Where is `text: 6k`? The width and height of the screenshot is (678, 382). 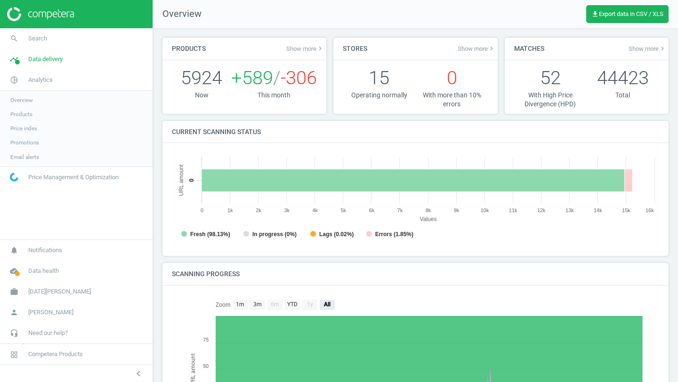
text: 6k is located at coordinates (372, 210).